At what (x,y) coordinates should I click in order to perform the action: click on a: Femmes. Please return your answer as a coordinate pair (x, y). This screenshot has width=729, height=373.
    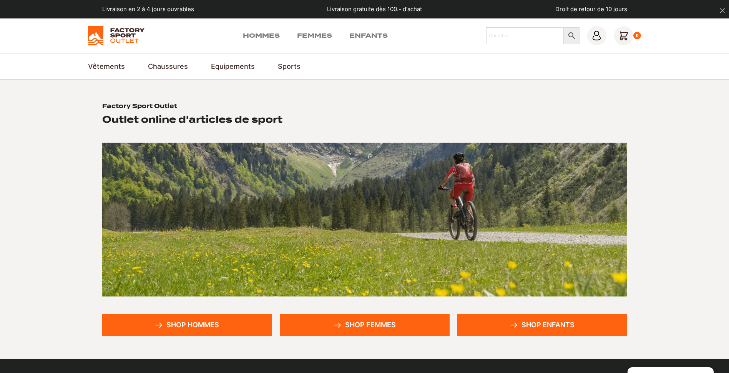
    Looking at the image, I should click on (314, 36).